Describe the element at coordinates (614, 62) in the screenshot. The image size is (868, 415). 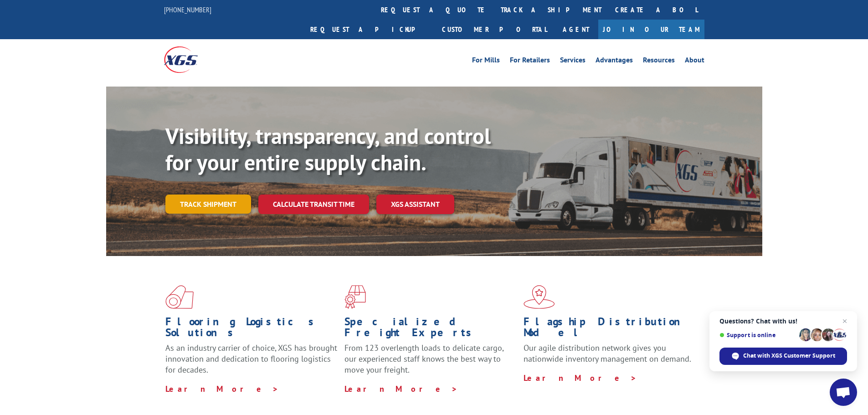
I see `a: Advantages` at that location.